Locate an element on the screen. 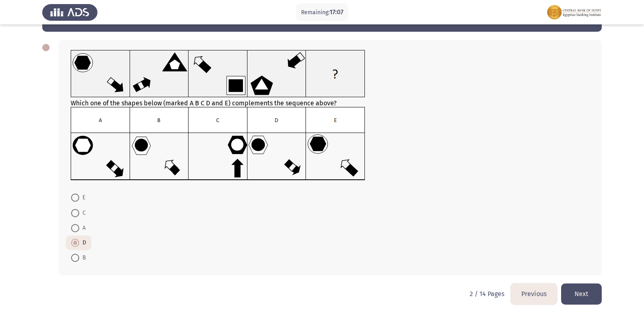 The height and width of the screenshot is (316, 644). img: Assess Talent Management logo is located at coordinates (70, 12).